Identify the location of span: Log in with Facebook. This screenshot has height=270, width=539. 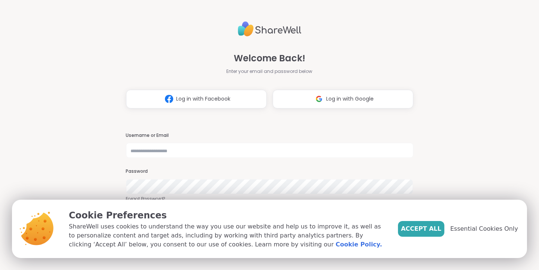
(203, 99).